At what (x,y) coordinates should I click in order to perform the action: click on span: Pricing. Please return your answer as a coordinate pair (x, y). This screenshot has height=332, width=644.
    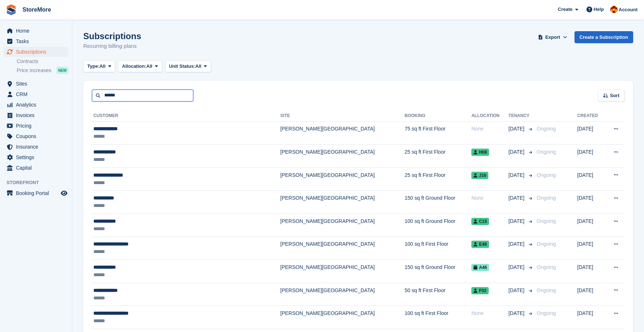
    Looking at the image, I should click on (38, 126).